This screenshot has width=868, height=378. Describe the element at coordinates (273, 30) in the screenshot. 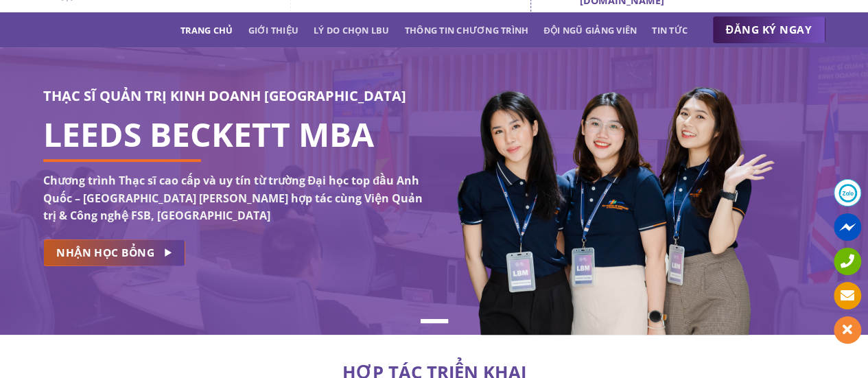

I see `a: Giới thiệu` at that location.